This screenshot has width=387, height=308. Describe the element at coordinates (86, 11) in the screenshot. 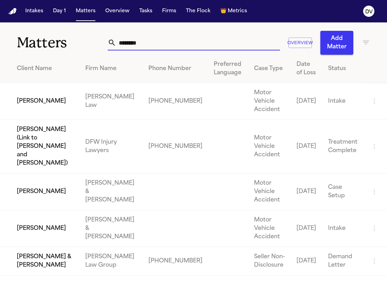

I see `button: Matters` at that location.